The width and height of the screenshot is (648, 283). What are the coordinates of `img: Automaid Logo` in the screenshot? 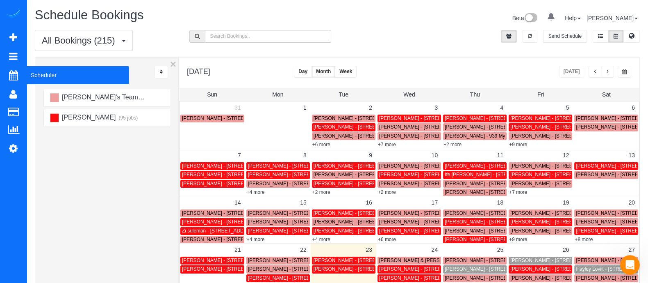 It's located at (13, 14).